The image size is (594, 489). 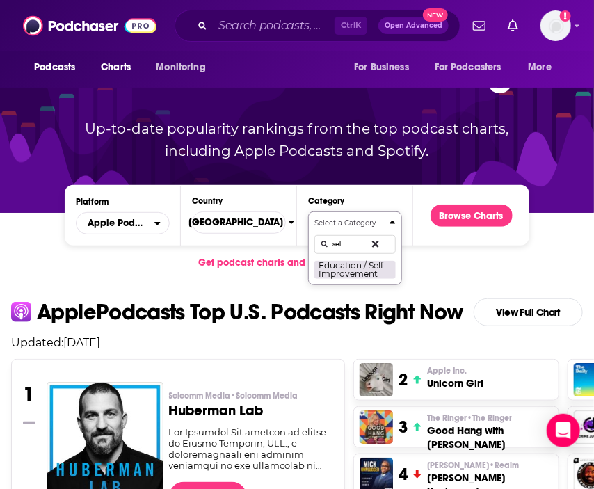 I want to click on img: Good Hang with Amy Poehler, so click(x=376, y=427).